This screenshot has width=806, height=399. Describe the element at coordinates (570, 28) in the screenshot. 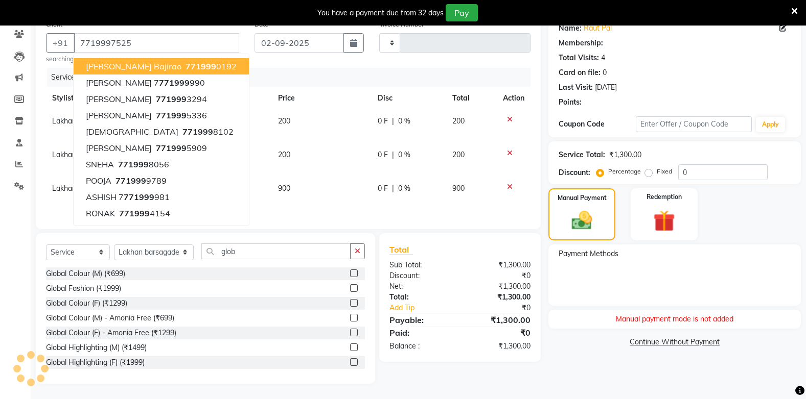

I see `div: Name:` at that location.